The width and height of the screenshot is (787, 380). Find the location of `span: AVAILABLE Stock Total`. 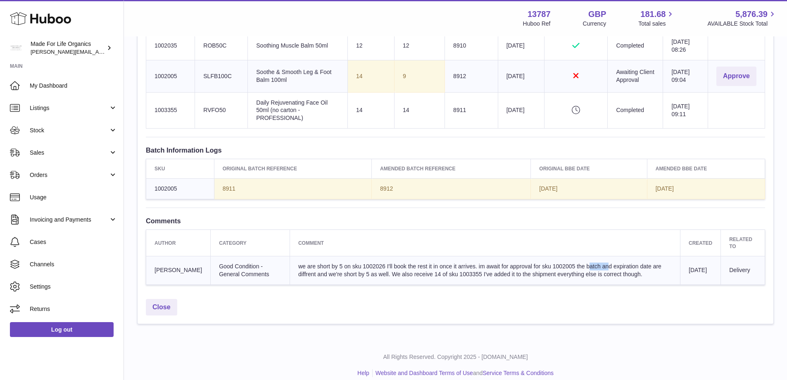

span: AVAILABLE Stock Total is located at coordinates (742, 24).